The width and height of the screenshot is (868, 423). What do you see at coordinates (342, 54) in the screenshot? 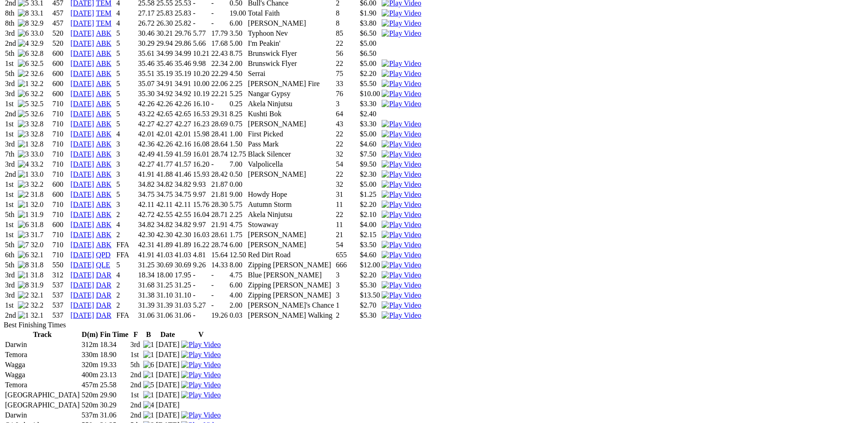
I see `td: 56` at bounding box center [342, 54].